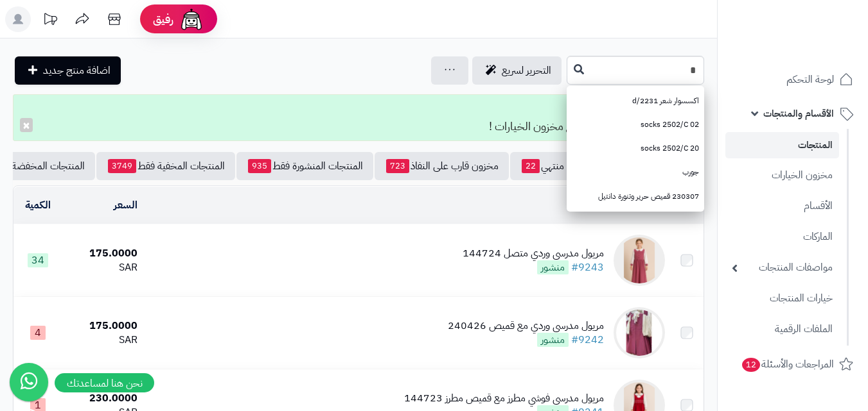  Describe the element at coordinates (587, 267) in the screenshot. I see `a: #9243` at that location.